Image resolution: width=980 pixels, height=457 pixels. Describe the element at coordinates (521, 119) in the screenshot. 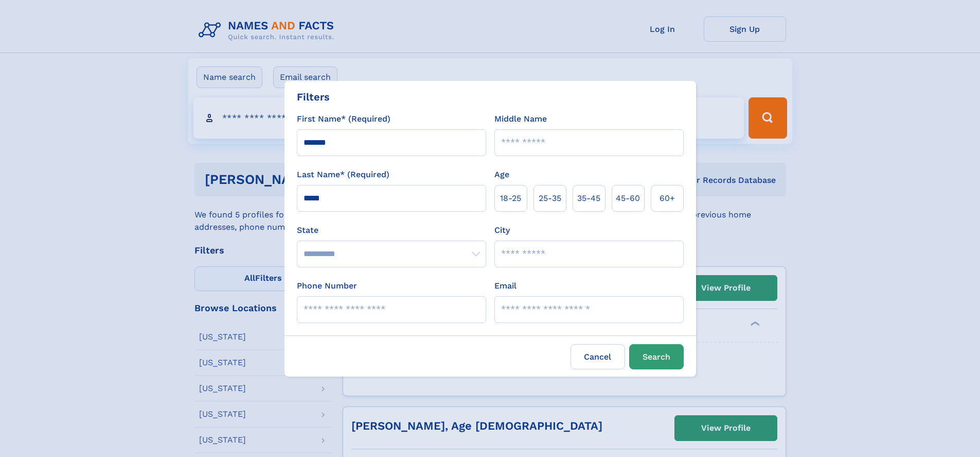

I see `label: Middle Name` at that location.